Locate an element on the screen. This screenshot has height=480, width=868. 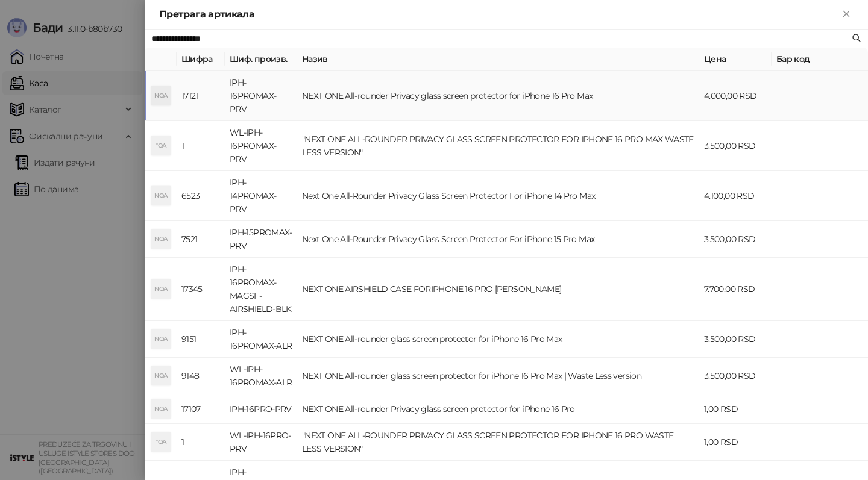
td: NEXT ONE All-rounder glass screen protector for iPhone 16 Pro Max | Waste Less version is located at coordinates (498, 376).